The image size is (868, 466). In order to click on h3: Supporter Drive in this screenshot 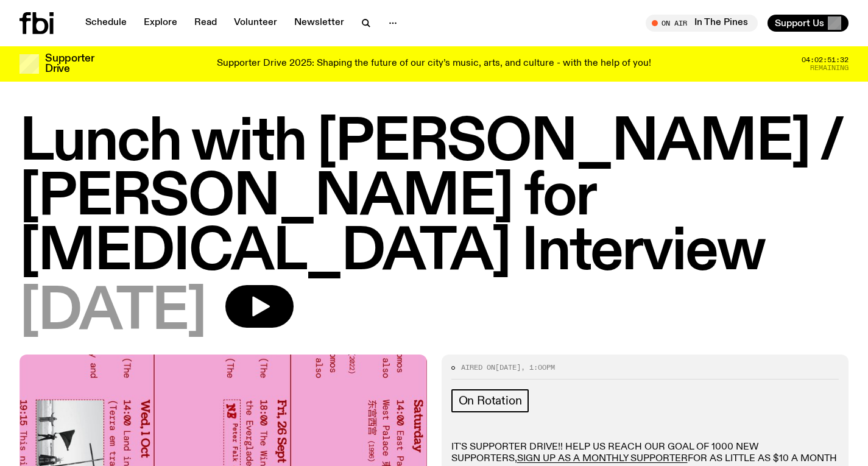, I will do `click(70, 64)`.